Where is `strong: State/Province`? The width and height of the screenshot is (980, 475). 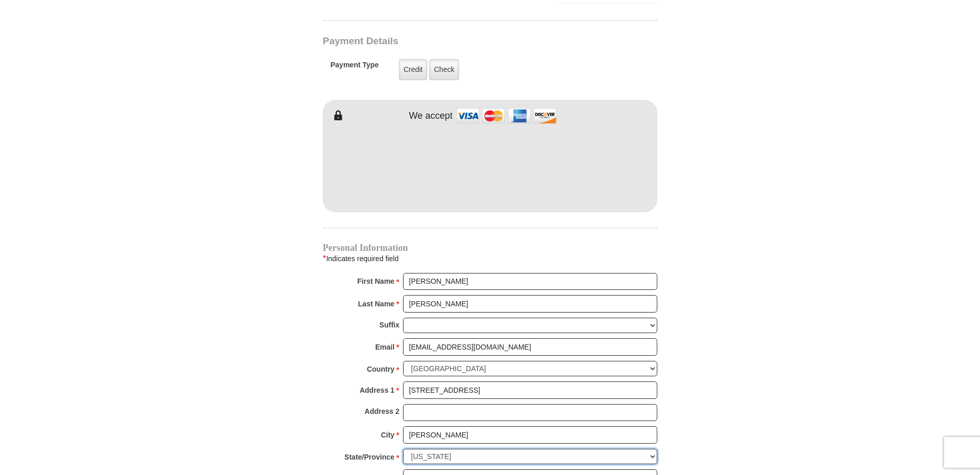
strong: State/Province is located at coordinates (369, 457).